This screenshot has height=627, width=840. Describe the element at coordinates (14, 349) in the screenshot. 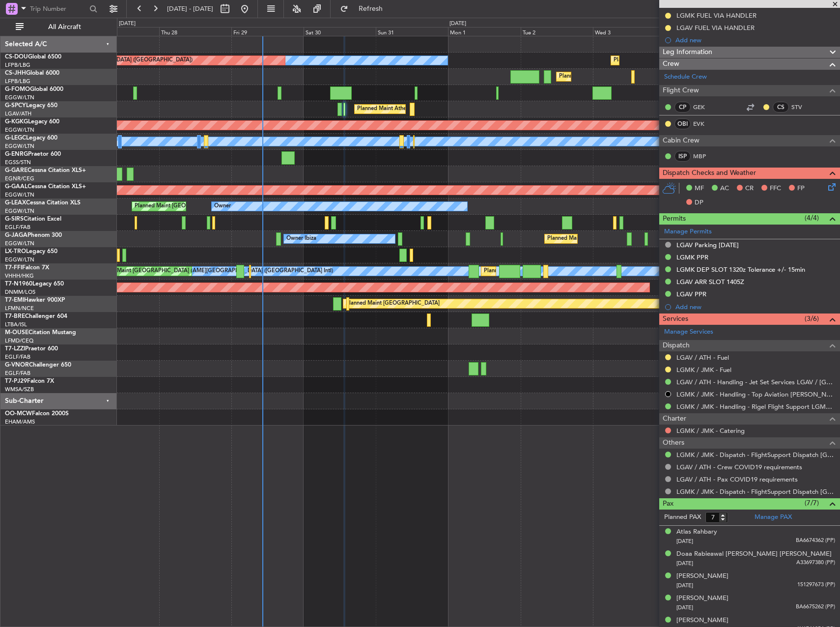

I see `span: T7-LZZI` at that location.